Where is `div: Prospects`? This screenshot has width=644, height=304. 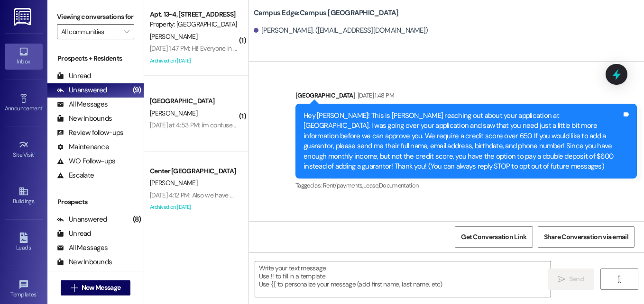 div: Prospects is located at coordinates (95, 202).